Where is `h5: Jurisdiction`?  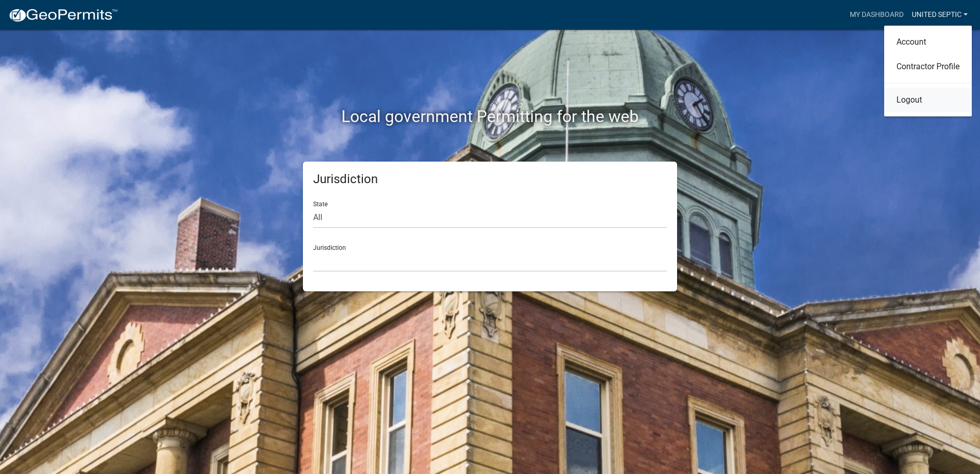
h5: Jurisdiction is located at coordinates (490, 179).